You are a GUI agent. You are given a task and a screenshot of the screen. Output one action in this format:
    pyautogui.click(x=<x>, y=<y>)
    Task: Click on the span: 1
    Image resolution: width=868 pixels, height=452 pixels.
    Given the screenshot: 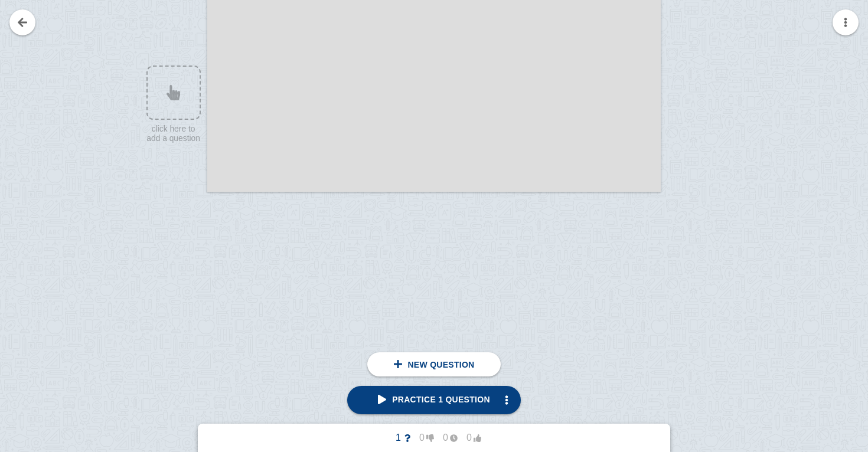 What is the action you would take?
    pyautogui.click(x=398, y=438)
    